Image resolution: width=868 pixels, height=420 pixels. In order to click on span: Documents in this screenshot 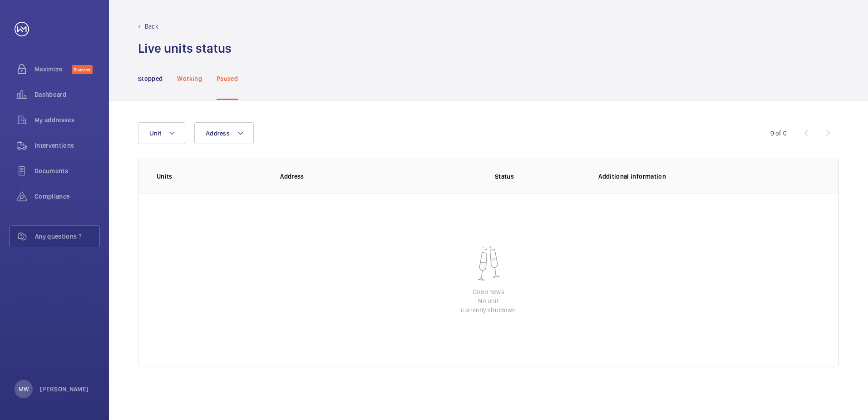, I will do `click(67, 171)`.